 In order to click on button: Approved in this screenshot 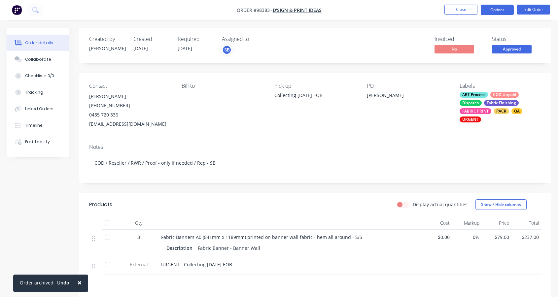, I will do `click(512, 50)`.